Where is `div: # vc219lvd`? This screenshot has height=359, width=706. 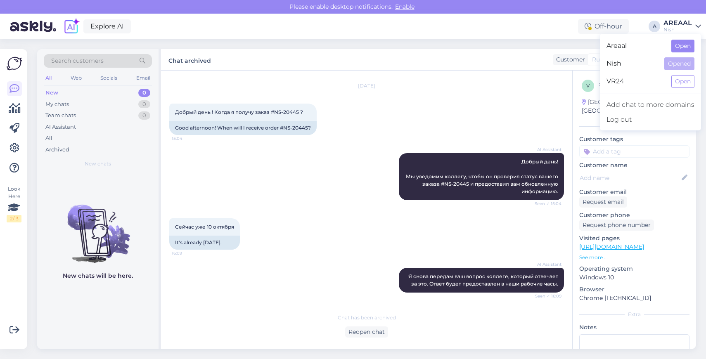
div: # vc219lvd is located at coordinates (625, 85).